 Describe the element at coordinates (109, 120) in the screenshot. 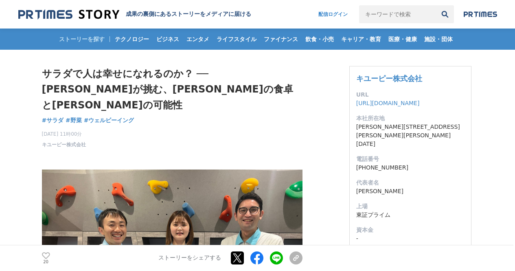

I see `a: #ウェルビーイング` at that location.